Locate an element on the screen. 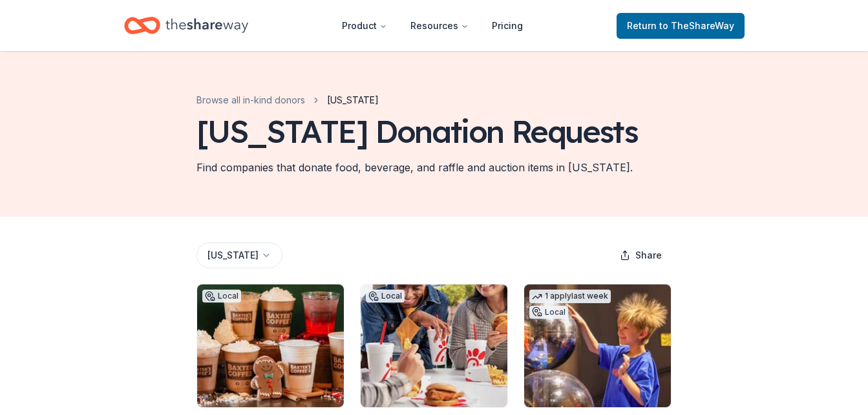 Image resolution: width=868 pixels, height=415 pixels. a: Browse all in-kind donors is located at coordinates (251, 100).